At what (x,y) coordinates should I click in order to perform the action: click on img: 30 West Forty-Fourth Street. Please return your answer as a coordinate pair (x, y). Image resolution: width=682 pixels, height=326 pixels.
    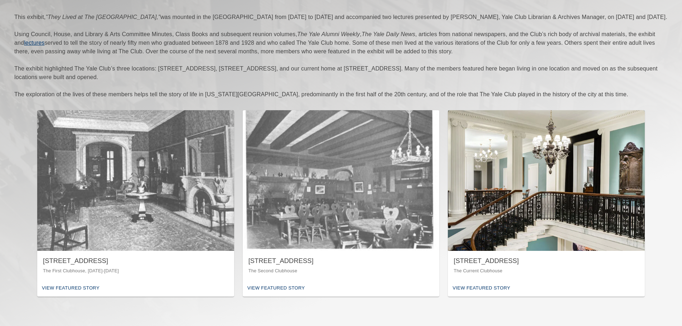
    Looking at the image, I should click on (341, 180).